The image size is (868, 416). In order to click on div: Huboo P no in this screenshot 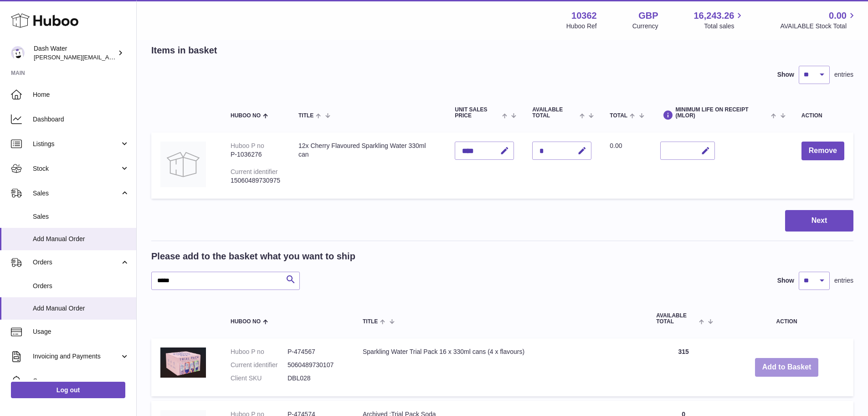, I will do `click(247, 146)`.